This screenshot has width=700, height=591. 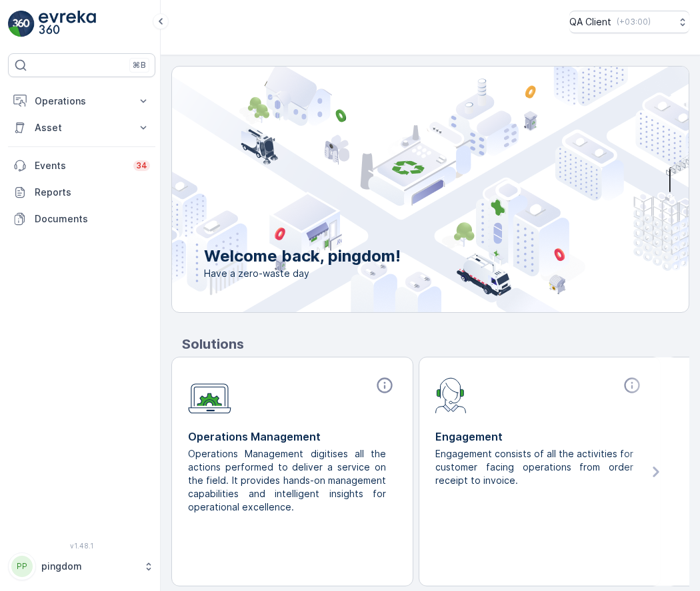 I want to click on p: Engagement consists of all the activities for customer facing operations from order receipt to in..., so click(x=534, y=467).